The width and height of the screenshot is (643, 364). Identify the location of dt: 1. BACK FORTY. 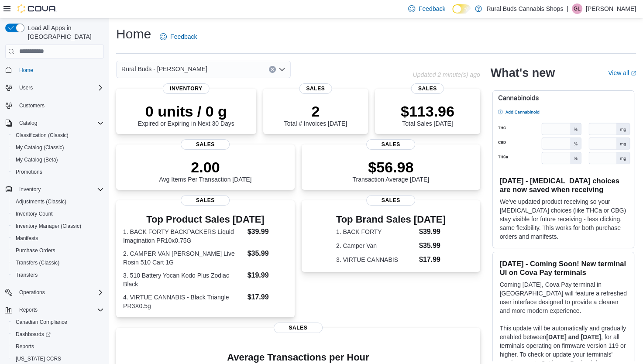
(376, 232).